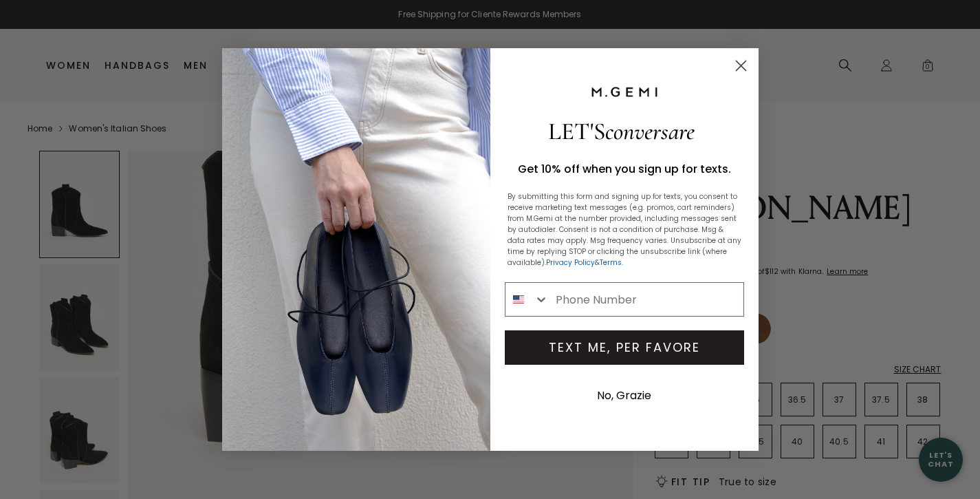  What do you see at coordinates (650, 132) in the screenshot?
I see `span: conversare` at bounding box center [650, 132].